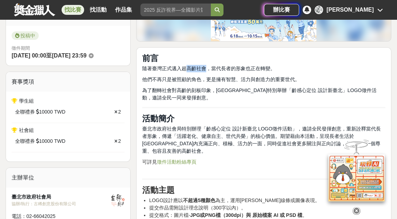 Image resolution: width=397 pixels, height=219 pixels. What do you see at coordinates (262, 139) in the screenshot?
I see `span: 臺北市政府社會局特別辦理「齡感心定位 設計新臺北 LOGO徵件活動」，邀請全民發揮創意，重新詮釋當代長者形象，傳遞「活躍老化、健康自主、世代共榮」的核心價值。期望藉由本活動，呈現長者生活於[GE...` at bounding box center [262, 139].